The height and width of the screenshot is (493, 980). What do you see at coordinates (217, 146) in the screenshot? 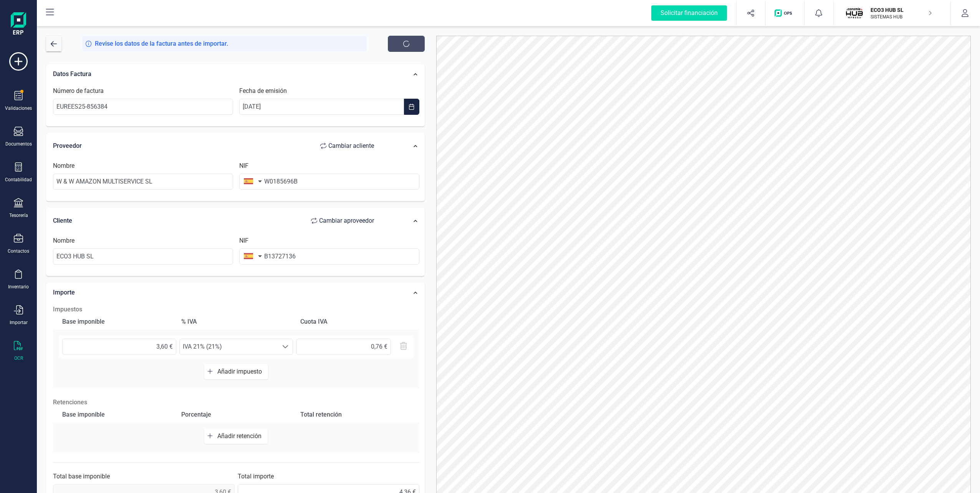
I see `div: Proveedor` at bounding box center [217, 146].